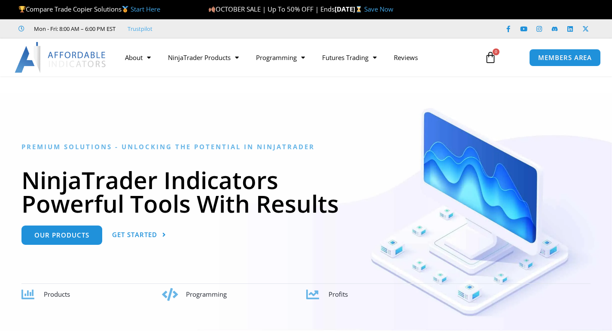 This screenshot has width=612, height=334. What do you see at coordinates (271, 9) in the screenshot?
I see `span: OCTOBER SALE | Up To 50% OFF | Ends` at bounding box center [271, 9].